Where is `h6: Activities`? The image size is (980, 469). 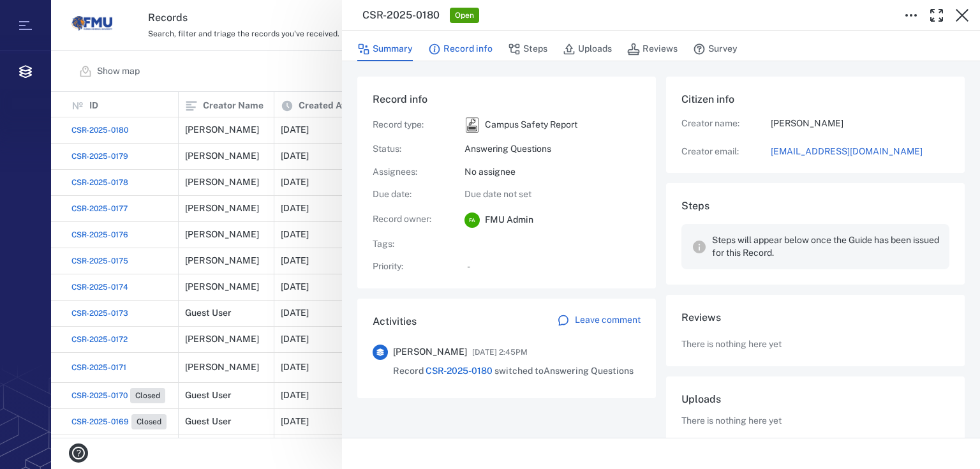 h6: Activities is located at coordinates (394, 322).